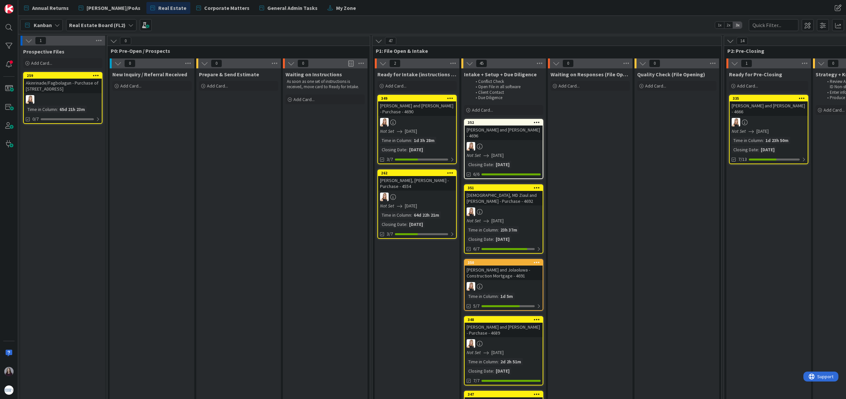  Describe the element at coordinates (314, 74) in the screenshot. I see `span: Waiting on Instructions` at that location.